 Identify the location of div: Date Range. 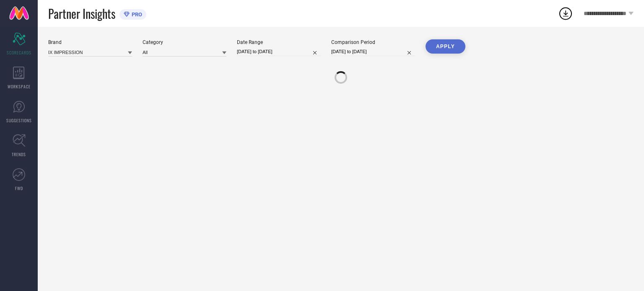
(279, 42).